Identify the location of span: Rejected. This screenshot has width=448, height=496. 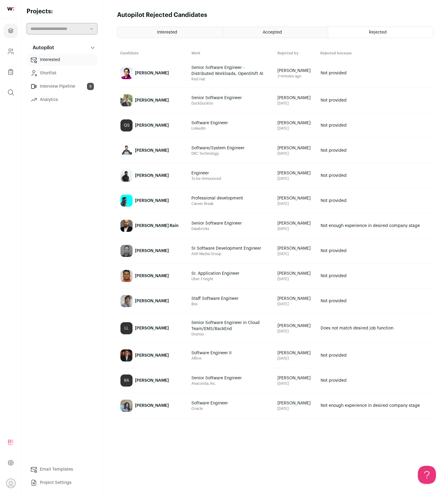
(378, 32).